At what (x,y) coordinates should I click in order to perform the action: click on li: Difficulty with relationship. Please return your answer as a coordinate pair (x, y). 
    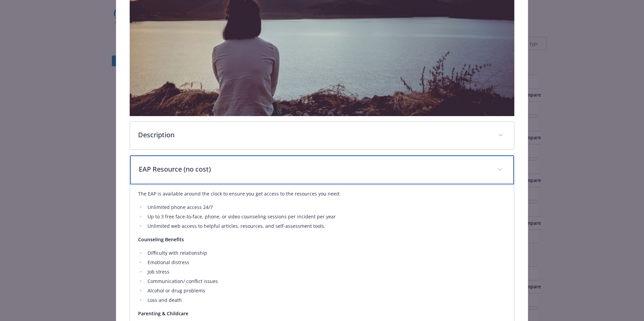
    Looking at the image, I should click on (326, 253).